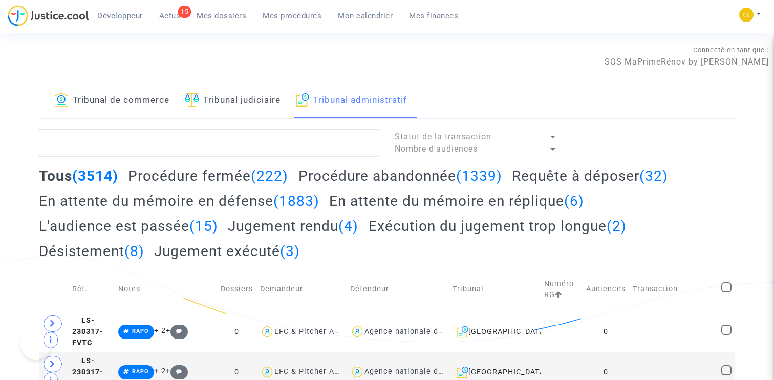 This screenshot has width=774, height=380. Describe the element at coordinates (208, 176) in the screenshot. I see `h2: Procédure fermée` at that location.